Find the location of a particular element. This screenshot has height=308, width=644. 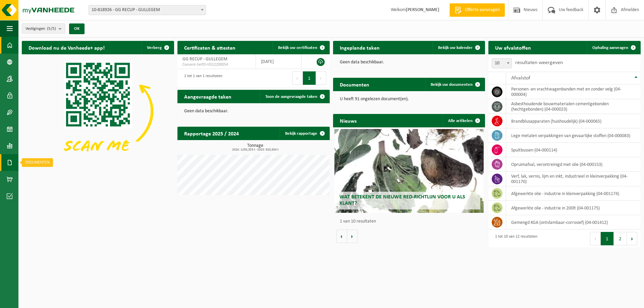

td: opruimafval, verontreinigd met olie (04-000153) is located at coordinates (573, 164).